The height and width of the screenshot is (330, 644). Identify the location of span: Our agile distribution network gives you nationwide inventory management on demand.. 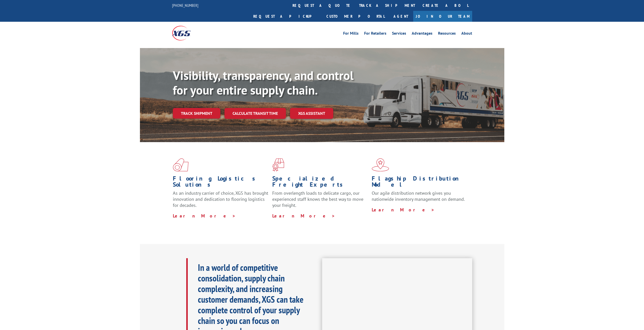
(418, 196).